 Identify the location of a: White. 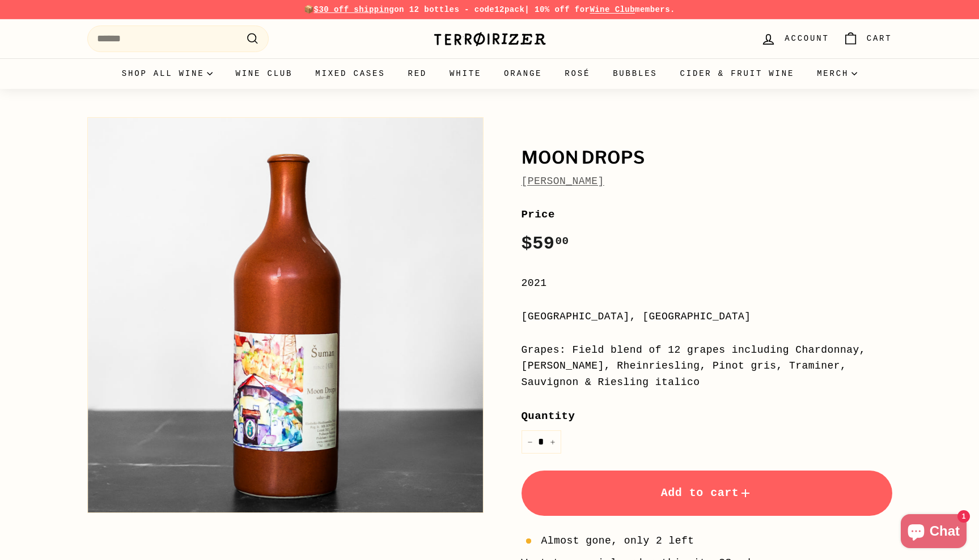
(465, 74).